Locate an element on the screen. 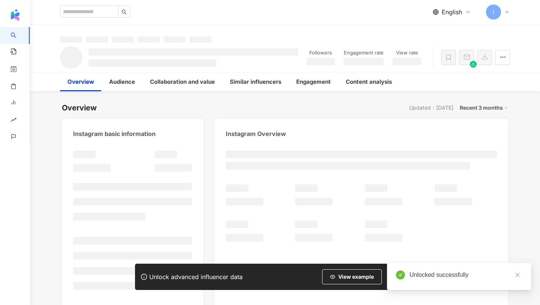 The width and height of the screenshot is (540, 305). div: Instagram basic information is located at coordinates (114, 134).